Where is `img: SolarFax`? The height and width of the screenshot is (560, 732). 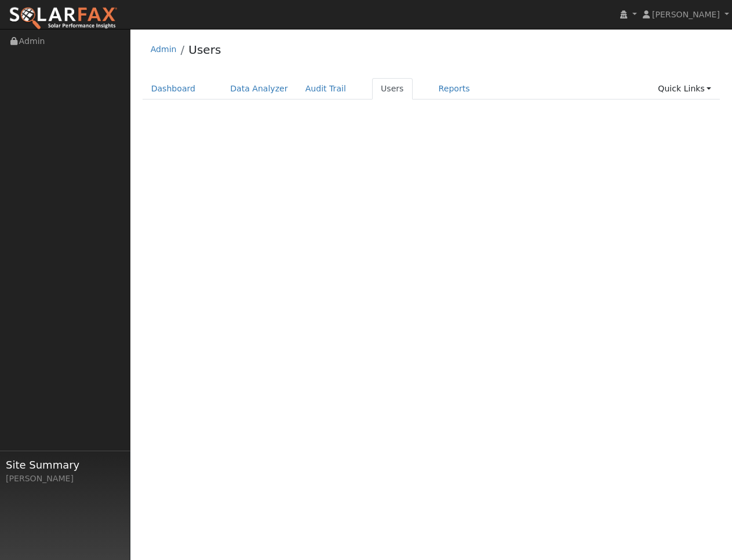
img: SolarFax is located at coordinates (63, 19).